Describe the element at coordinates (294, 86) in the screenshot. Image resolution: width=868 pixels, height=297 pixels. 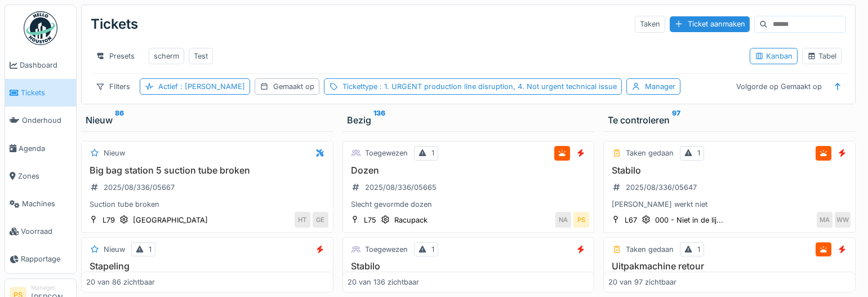
I see `div: Gemaakt op` at that location.